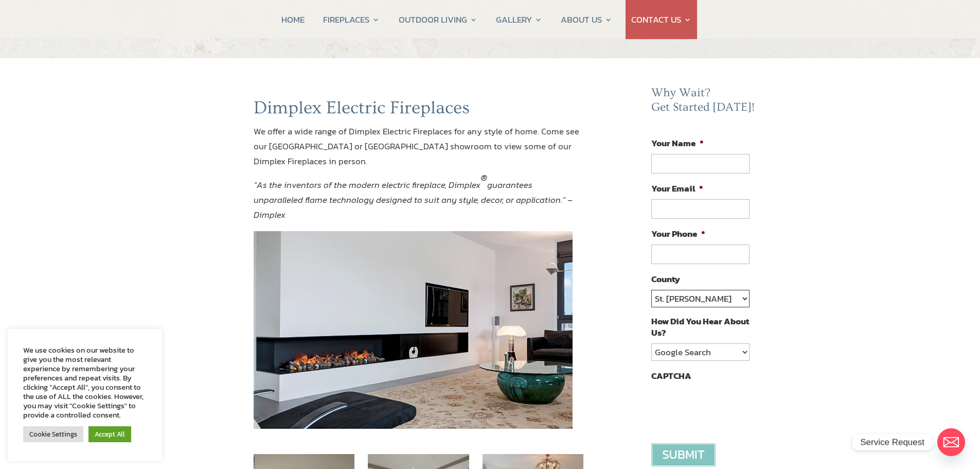  Describe the element at coordinates (700, 327) in the screenshot. I see `label: How Did You Hear About Us?` at that location.